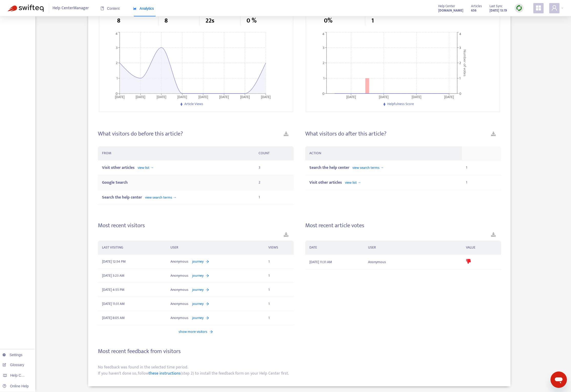 This screenshot has height=392, width=571. I want to click on th: FROM, so click(176, 153).